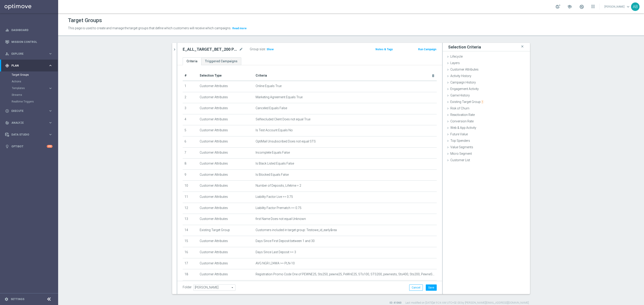  What do you see at coordinates (29, 146) in the screenshot?
I see `div: lightbulb Optibot +10` at bounding box center [29, 146].